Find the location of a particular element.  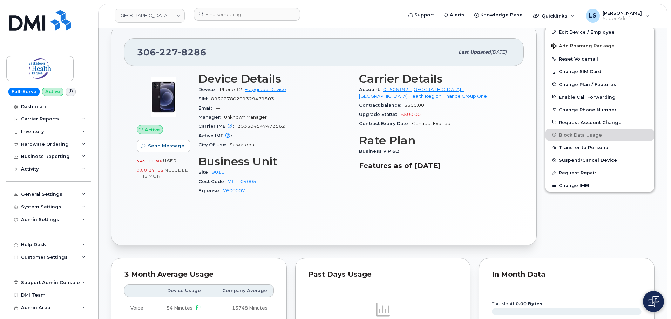

th: Device Usage is located at coordinates (180, 291).